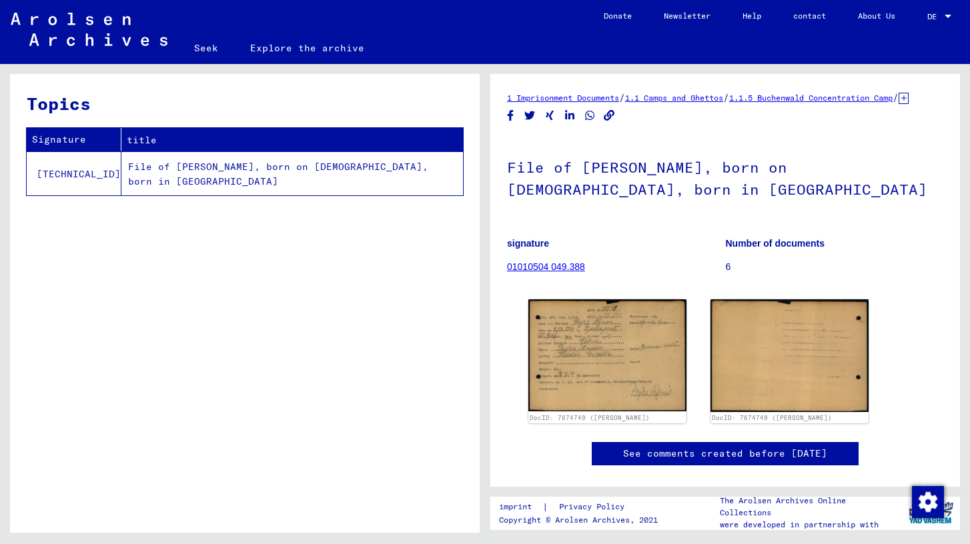 This screenshot has height=544, width=970. Describe the element at coordinates (674, 97) in the screenshot. I see `font: 1.1 Camps and Ghettos` at that location.